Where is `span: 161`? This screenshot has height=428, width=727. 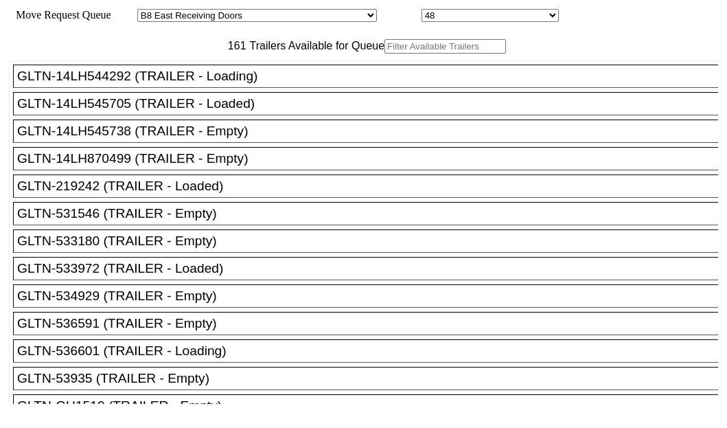
span: 161 is located at coordinates (234, 45).